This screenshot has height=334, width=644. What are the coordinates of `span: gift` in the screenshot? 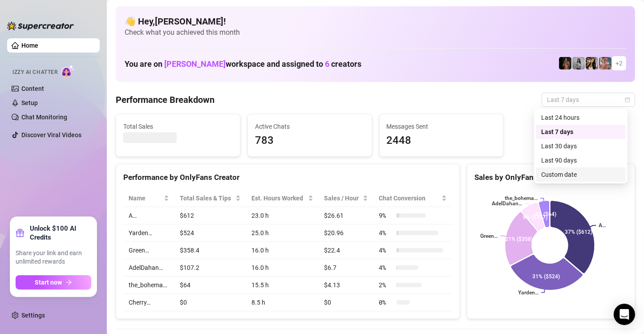 It's located at (20, 233).